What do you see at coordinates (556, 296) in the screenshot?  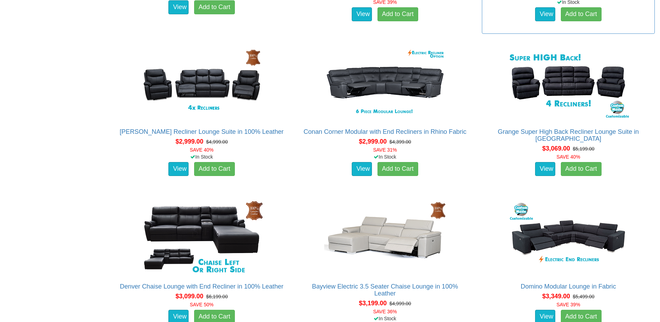 I see `span: $3,349.00` at bounding box center [556, 296].